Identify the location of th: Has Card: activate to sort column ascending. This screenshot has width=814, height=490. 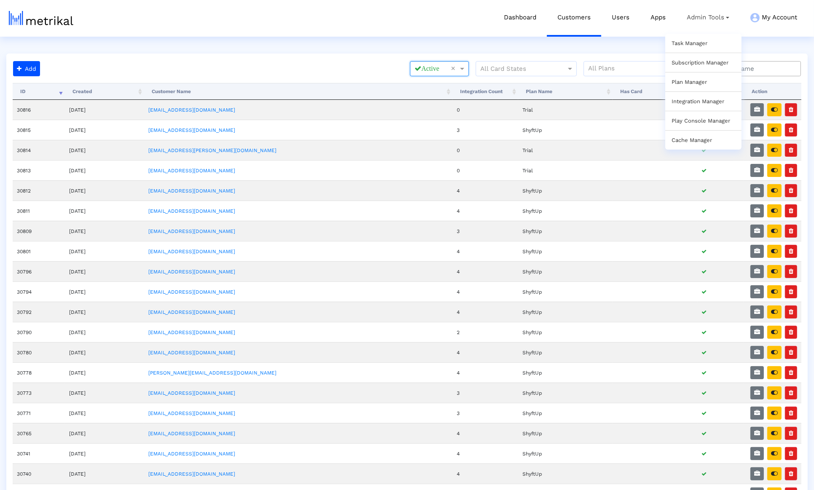
(655, 91).